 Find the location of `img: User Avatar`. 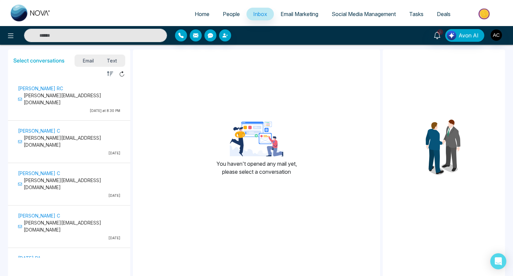

img: User Avatar is located at coordinates (496, 35).